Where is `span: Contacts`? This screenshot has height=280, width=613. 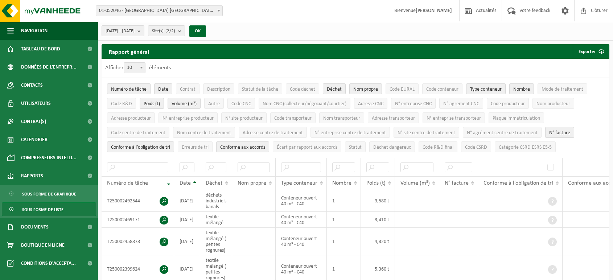
span: Contacts is located at coordinates (32, 85).